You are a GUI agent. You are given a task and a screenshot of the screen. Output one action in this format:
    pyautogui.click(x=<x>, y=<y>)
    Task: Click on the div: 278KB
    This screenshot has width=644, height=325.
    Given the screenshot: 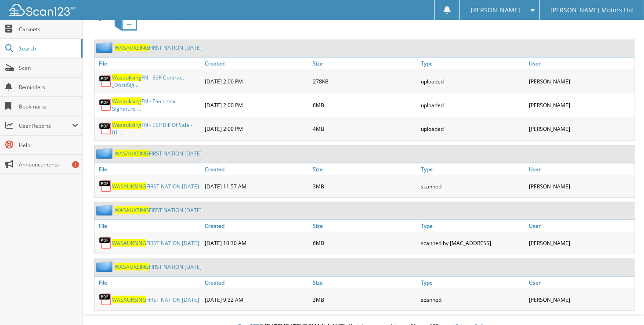 What is the action you would take?
    pyautogui.click(x=365, y=81)
    